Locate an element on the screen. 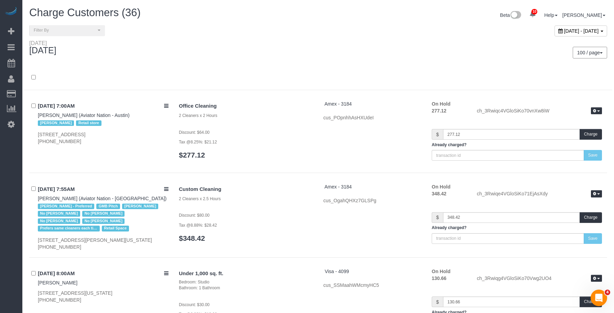 The width and height of the screenshot is (614, 313). small: 2 Cleaners x 2.5 Hours is located at coordinates (200, 199).